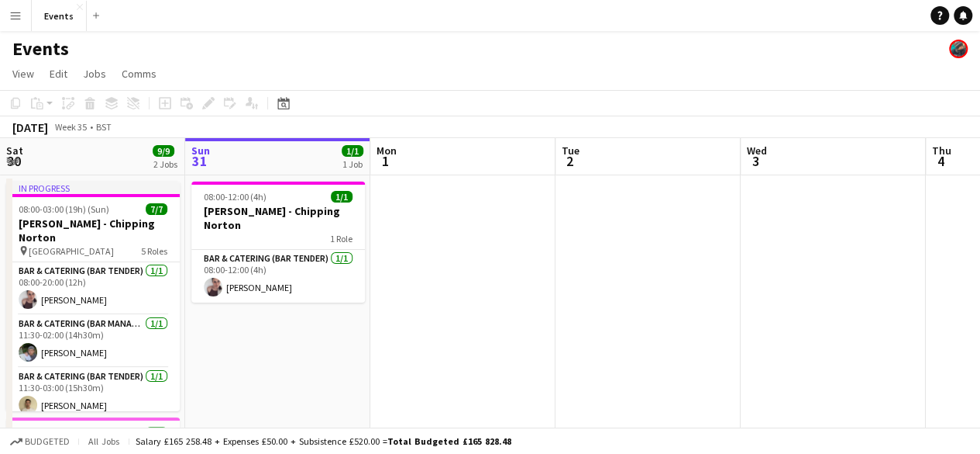  Describe the element at coordinates (570, 161) in the screenshot. I see `span: 2` at that location.